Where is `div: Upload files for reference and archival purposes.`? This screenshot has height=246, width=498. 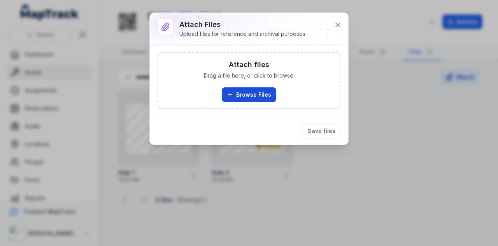 div: Upload files for reference and archival purposes. is located at coordinates (243, 34).